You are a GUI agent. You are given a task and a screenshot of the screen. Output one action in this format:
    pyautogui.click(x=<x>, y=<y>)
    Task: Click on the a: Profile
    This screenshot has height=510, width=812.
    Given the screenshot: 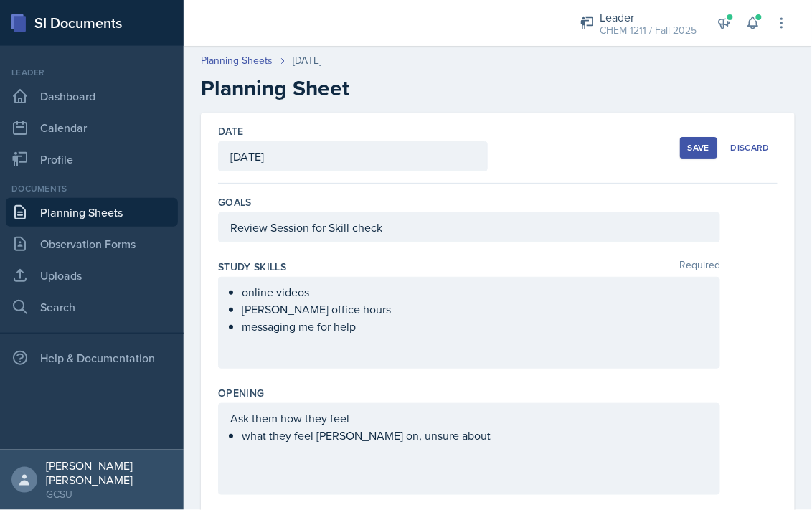 What is the action you would take?
    pyautogui.click(x=91, y=159)
    